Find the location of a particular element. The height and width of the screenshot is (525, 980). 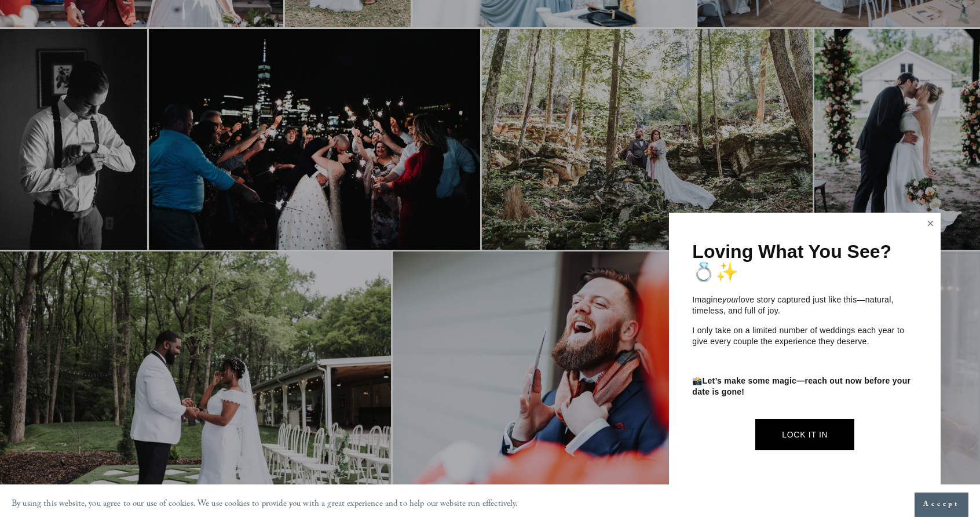

button: Accept is located at coordinates (942, 505).